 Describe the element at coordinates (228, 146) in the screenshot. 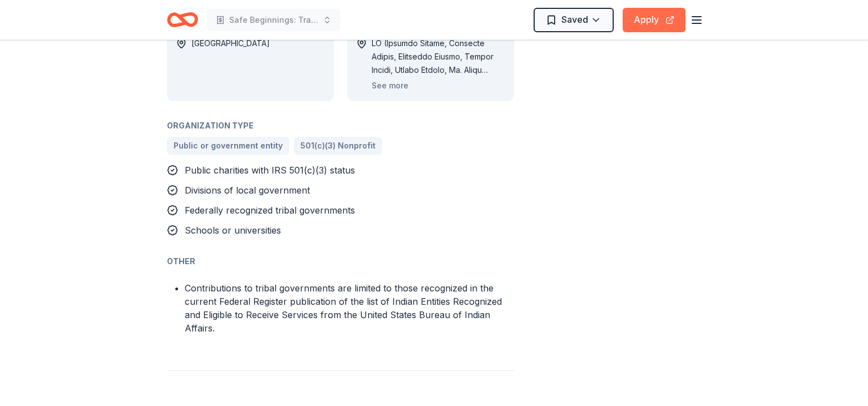

I see `a: Public or government entity` at that location.